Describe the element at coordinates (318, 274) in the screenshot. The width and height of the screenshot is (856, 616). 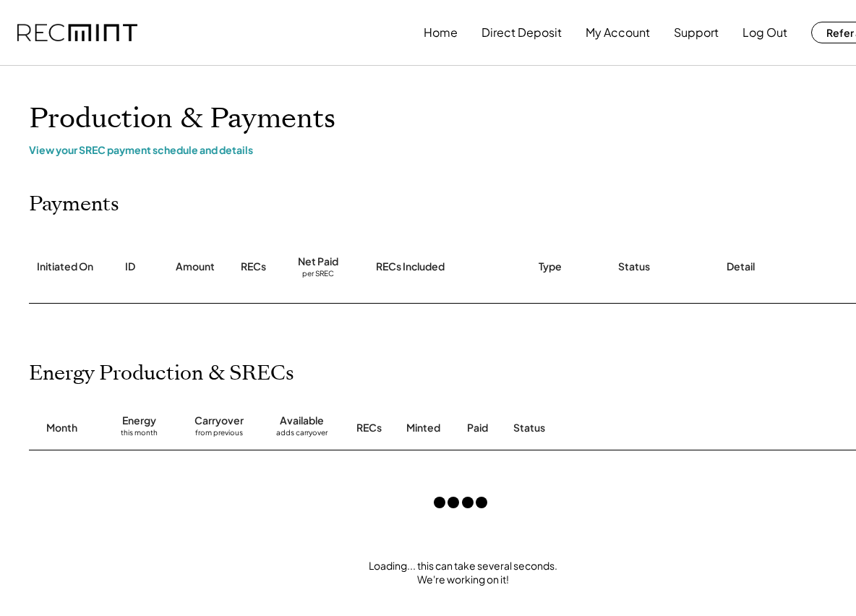
I see `div: per SREC` at that location.